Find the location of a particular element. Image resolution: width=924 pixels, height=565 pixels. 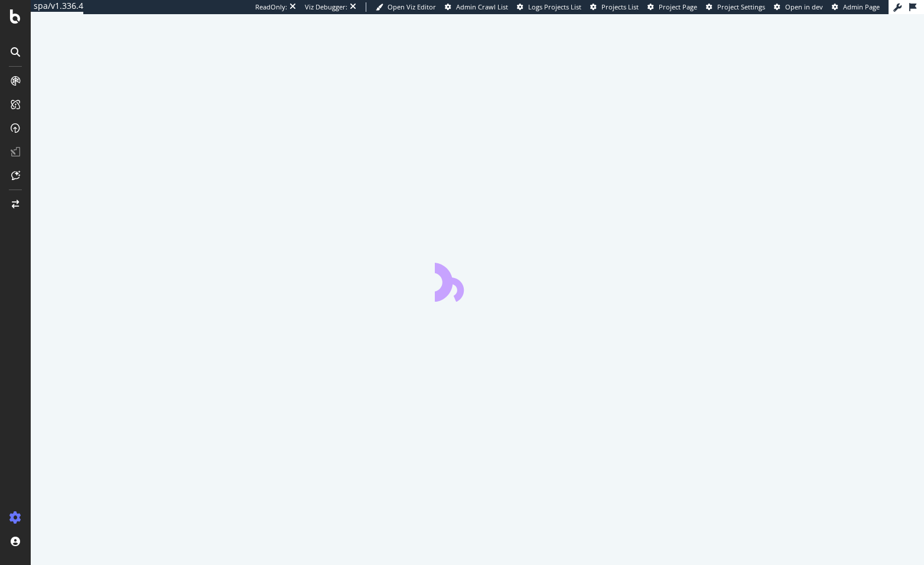

div: animation is located at coordinates (477, 281).